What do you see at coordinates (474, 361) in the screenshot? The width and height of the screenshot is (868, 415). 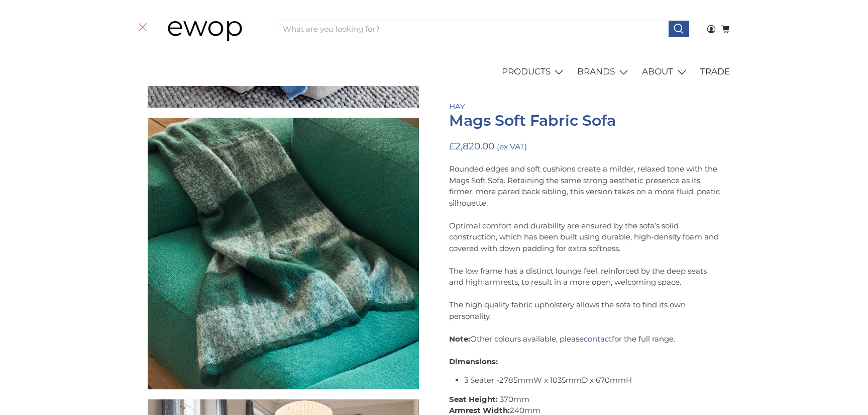 I see `strong: Dimensions:` at bounding box center [474, 361].